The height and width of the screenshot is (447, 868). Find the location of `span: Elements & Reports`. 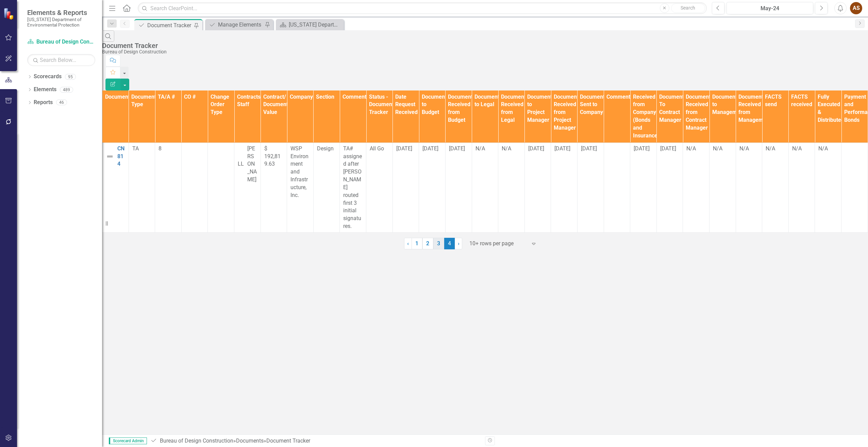

span: Elements & Reports is located at coordinates (61, 13).